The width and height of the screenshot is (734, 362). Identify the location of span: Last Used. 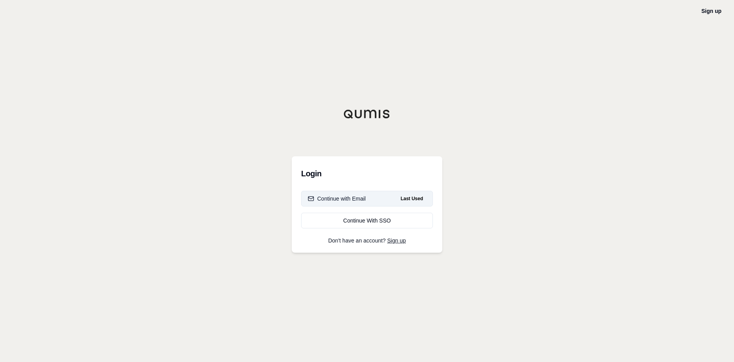
(412, 199).